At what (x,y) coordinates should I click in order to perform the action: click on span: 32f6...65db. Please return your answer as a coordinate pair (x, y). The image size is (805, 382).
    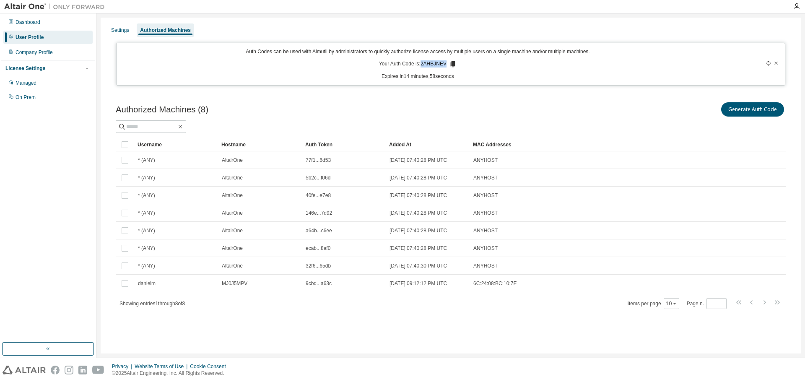
    Looking at the image, I should click on (318, 266).